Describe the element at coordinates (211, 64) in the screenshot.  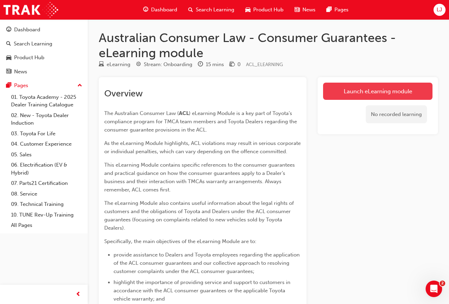
I see `div: Duration` at that location.